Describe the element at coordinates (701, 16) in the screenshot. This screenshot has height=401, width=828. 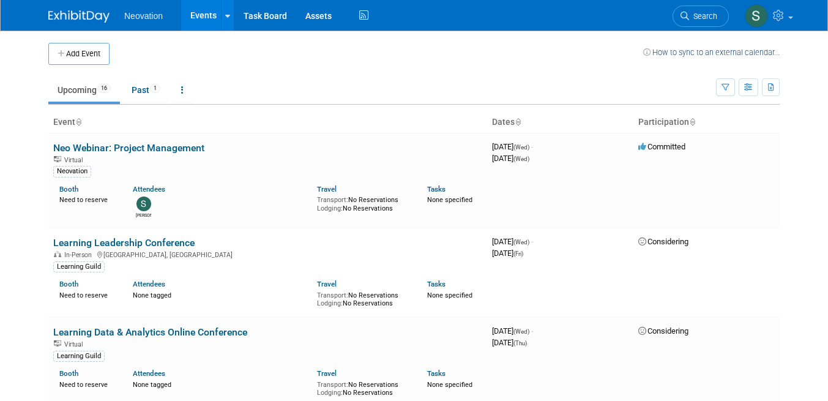
I see `a: Search` at that location.